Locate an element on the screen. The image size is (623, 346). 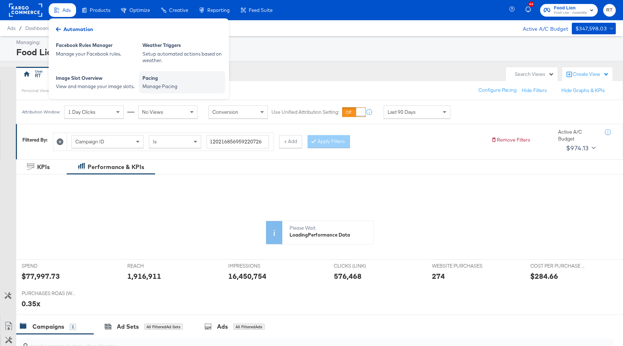
div: $347,598.03 is located at coordinates (591, 28).